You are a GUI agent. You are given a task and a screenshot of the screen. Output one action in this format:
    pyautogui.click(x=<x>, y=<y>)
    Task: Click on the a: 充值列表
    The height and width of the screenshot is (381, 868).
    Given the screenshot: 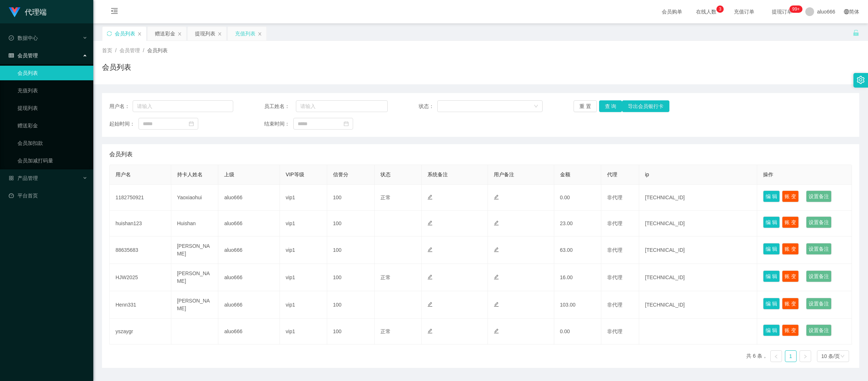 What is the action you would take?
    pyautogui.click(x=52, y=90)
    